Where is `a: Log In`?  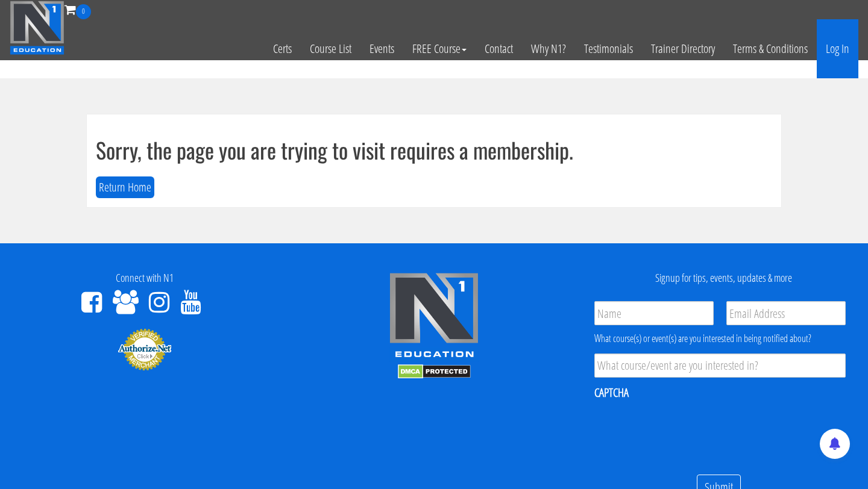
a: Log In is located at coordinates (837, 49).